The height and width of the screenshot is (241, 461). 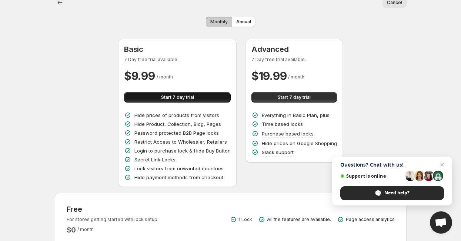 What do you see at coordinates (219, 22) in the screenshot?
I see `span: Monthly` at bounding box center [219, 22].